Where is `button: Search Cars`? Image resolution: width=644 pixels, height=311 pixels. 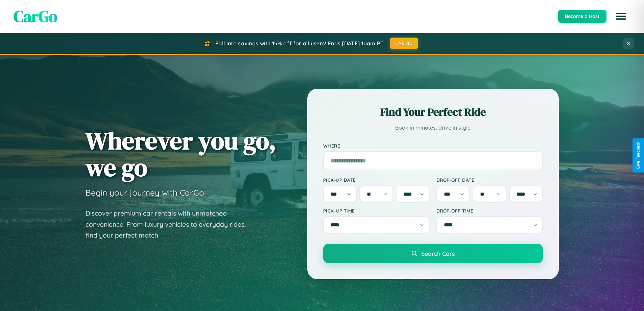 button: Search Cars is located at coordinates (433, 253).